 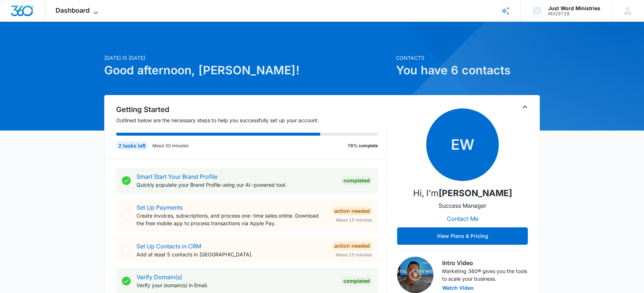 I want to click on button: Contact Me, so click(x=462, y=219).